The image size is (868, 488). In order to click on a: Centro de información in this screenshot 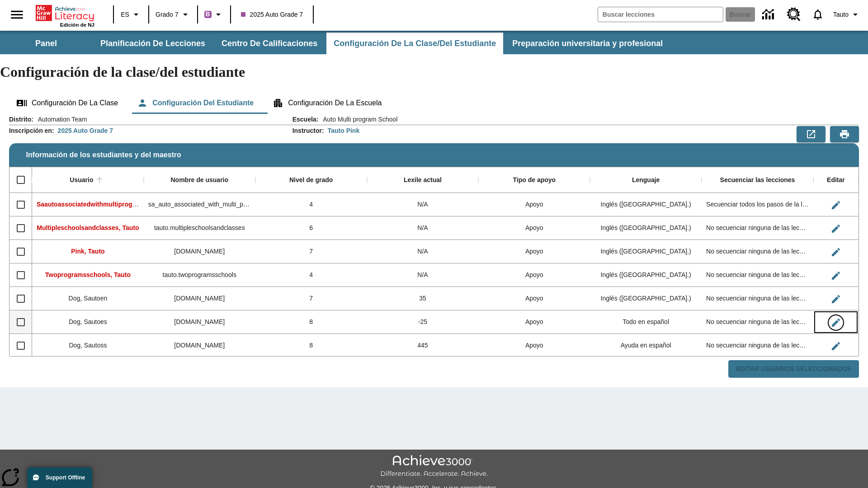, I will do `click(769, 14)`.